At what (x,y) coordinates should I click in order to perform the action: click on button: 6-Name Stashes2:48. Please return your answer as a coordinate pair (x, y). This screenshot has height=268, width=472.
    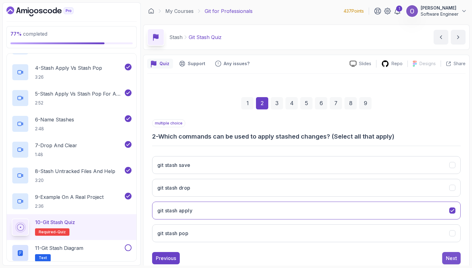
    Looking at the image, I should click on (72, 124).